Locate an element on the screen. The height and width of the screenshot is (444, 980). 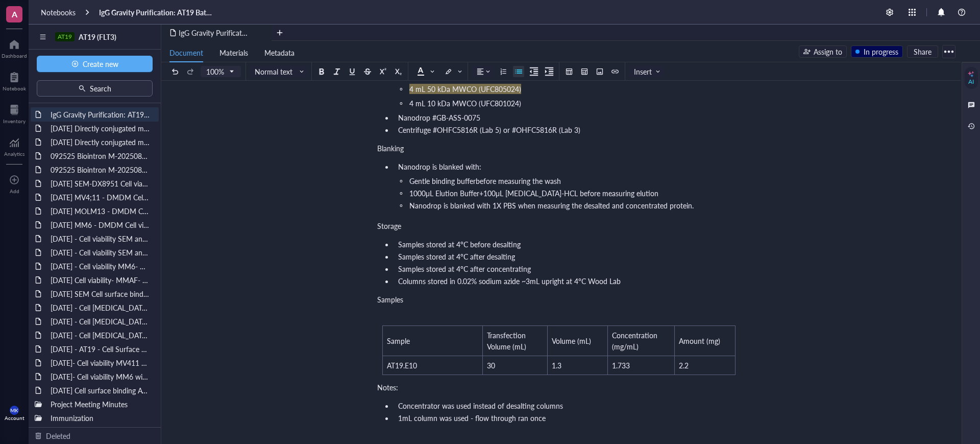
div: Account is located at coordinates (14, 418).